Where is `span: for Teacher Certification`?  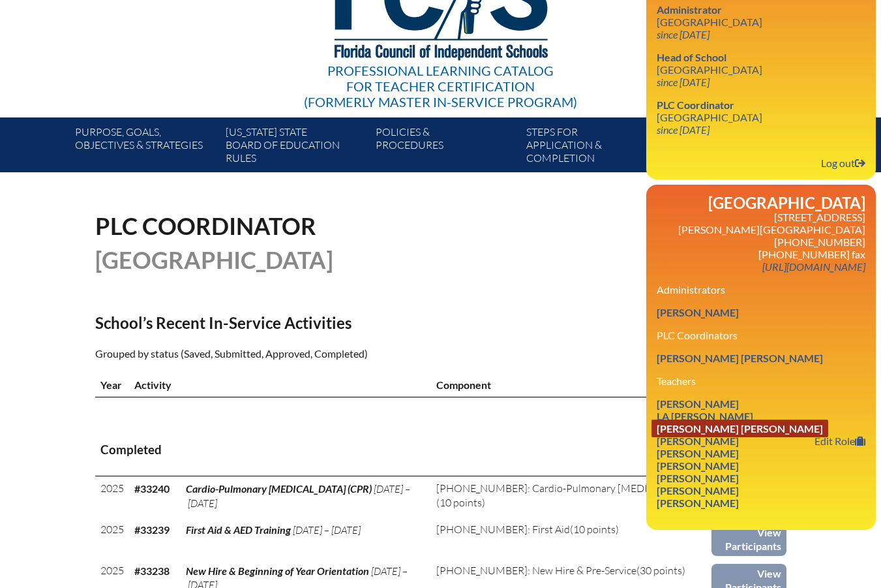 span: for Teacher Certification is located at coordinates (440, 86).